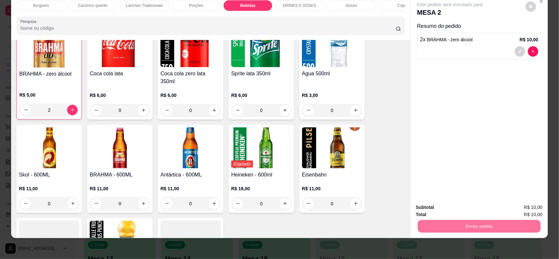 Image resolution: width=559 pixels, height=259 pixels. I want to click on p: Este pedido será vinculado para, so click(450, 5).